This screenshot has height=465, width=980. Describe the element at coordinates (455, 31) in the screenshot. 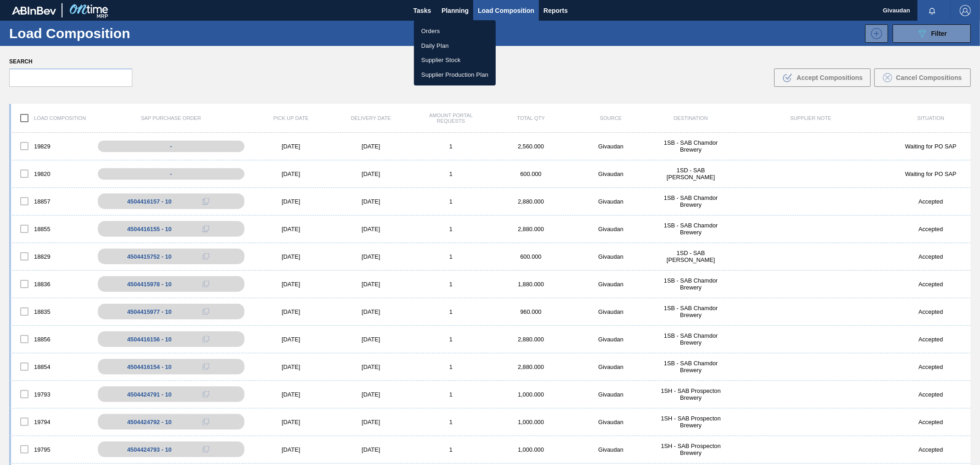

I see `li: Orders` at that location.